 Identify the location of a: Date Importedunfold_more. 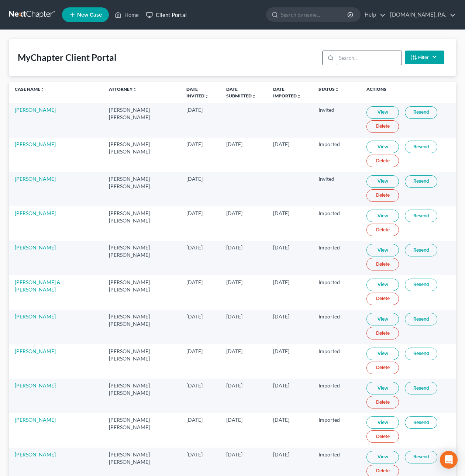
(287, 92).